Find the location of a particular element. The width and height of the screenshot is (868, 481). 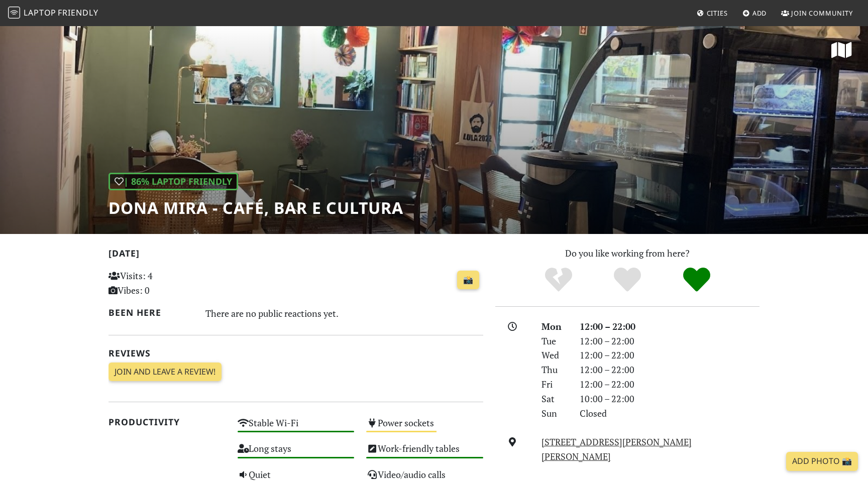

a: LaptopFriendly LaptopFriendly is located at coordinates (53, 13).